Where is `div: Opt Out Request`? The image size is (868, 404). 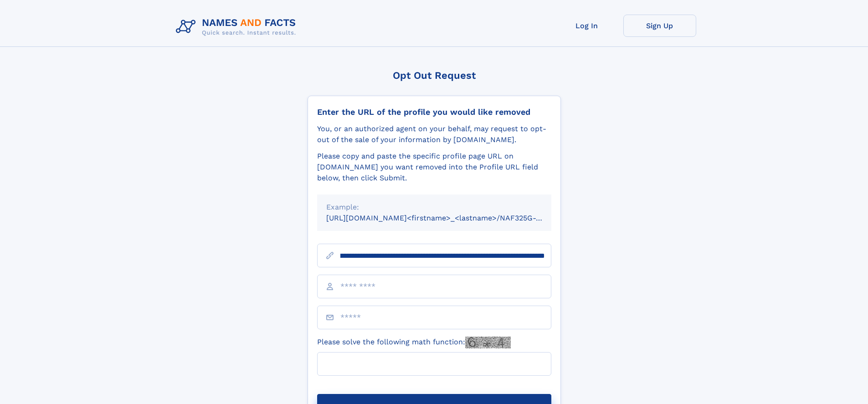 div: Opt Out Request is located at coordinates (434, 75).